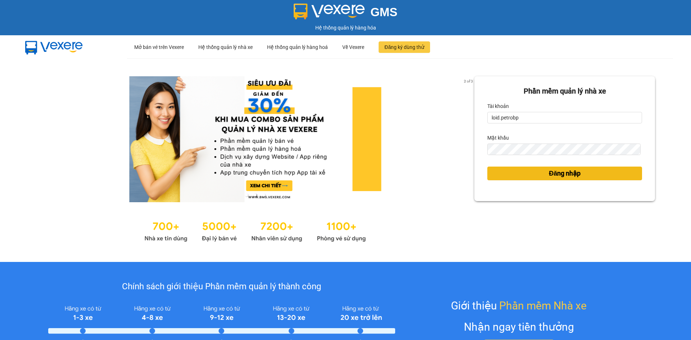 The width and height of the screenshot is (691, 340). What do you see at coordinates (564, 173) in the screenshot?
I see `span: Đăng nhập` at bounding box center [564, 173].